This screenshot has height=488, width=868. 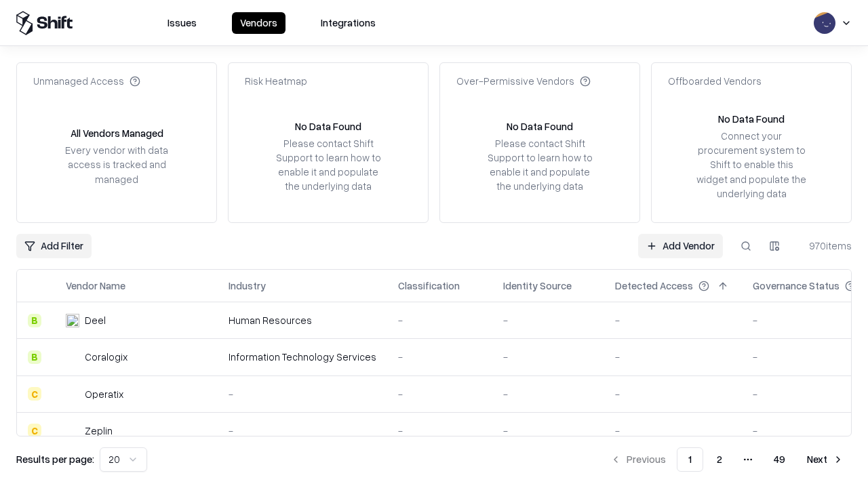 What do you see at coordinates (715, 81) in the screenshot?
I see `div: Offboarded Vendors` at bounding box center [715, 81].